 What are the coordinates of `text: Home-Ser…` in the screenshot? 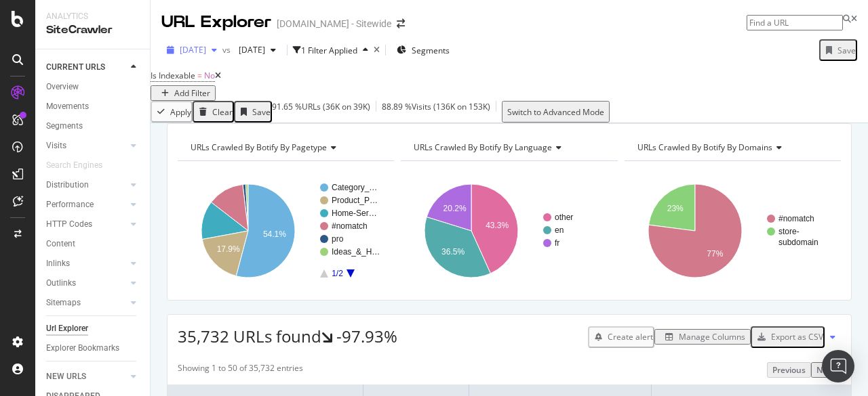 It's located at (354, 214).